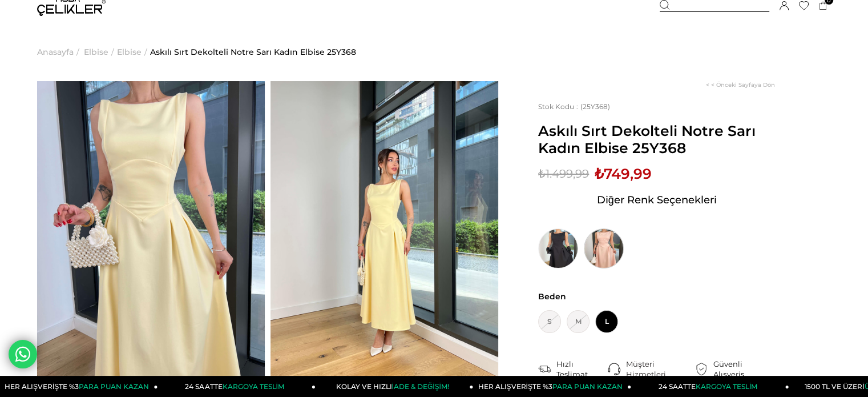 This screenshot has height=397, width=868. What do you see at coordinates (559, 106) in the screenshot?
I see `span: Stok Kodu` at bounding box center [559, 106].